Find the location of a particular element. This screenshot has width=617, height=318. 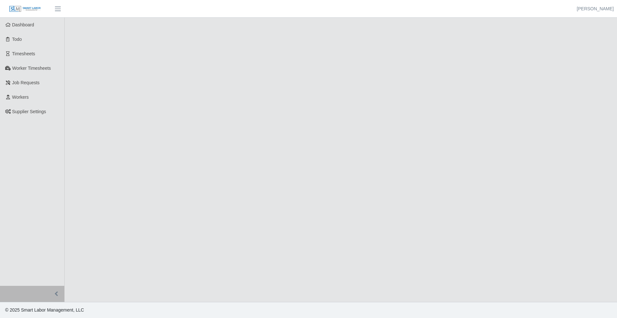

span: Dashboard is located at coordinates (23, 25).